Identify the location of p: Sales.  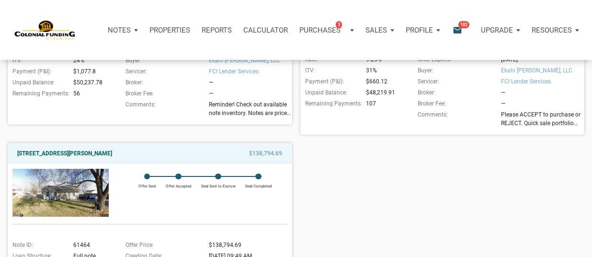
(376, 30).